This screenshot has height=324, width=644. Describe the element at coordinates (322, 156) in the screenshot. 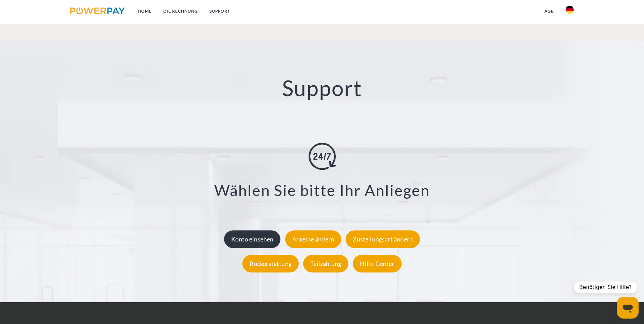

I see `img: online-shopping.svg` at that location.